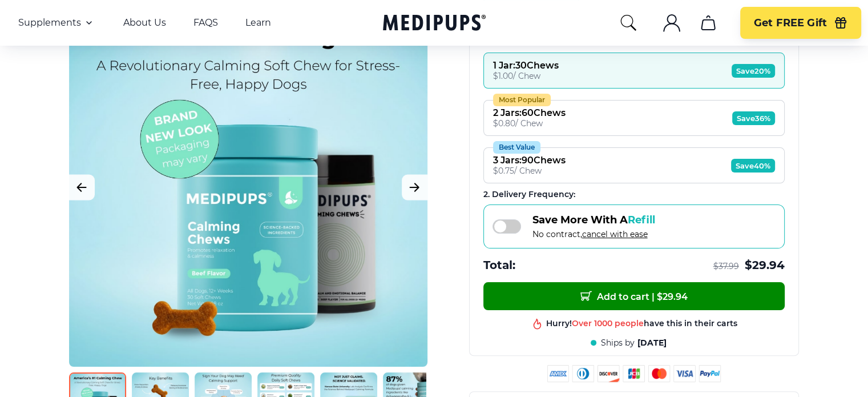 The width and height of the screenshot is (868, 397). I want to click on span: No contract,, so click(594, 234).